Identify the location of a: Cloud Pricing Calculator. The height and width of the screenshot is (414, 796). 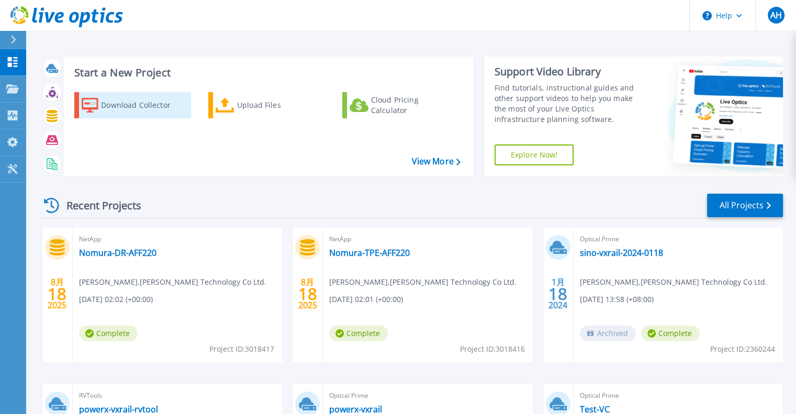
(400, 105).